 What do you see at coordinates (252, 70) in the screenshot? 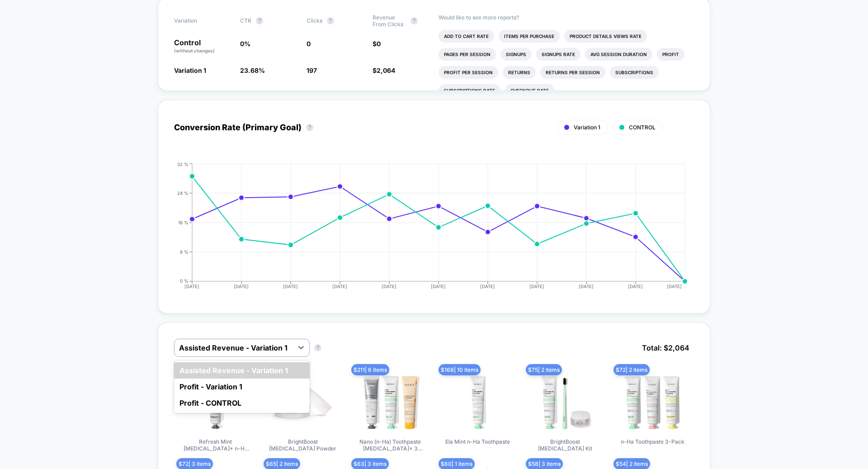
I see `span: 23.68 %` at bounding box center [252, 70].